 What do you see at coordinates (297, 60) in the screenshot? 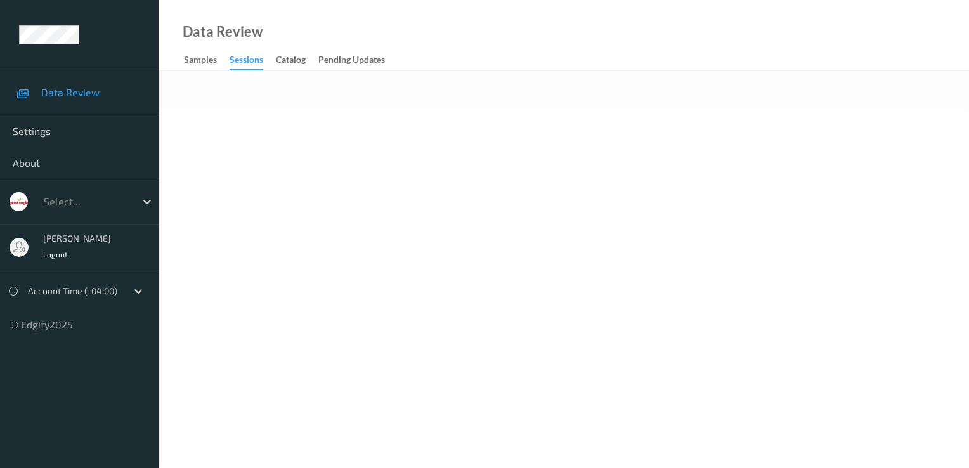
I see `a: Catalog` at bounding box center [297, 60].